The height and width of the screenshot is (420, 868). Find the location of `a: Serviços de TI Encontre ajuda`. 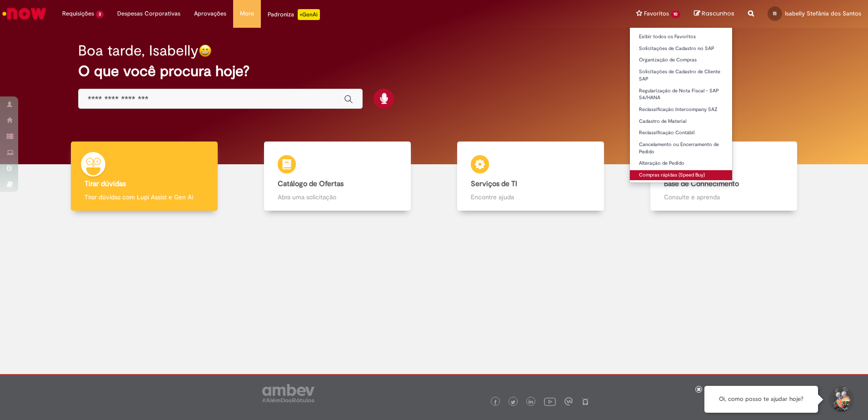

a: Serviços de TI Encontre ajuda is located at coordinates (530, 176).